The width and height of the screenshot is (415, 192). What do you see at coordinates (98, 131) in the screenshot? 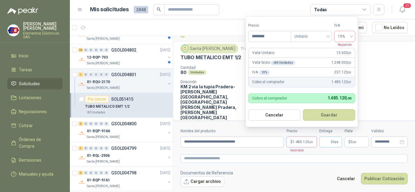
I see `p: 01-RQP-9166` at bounding box center [98, 131].